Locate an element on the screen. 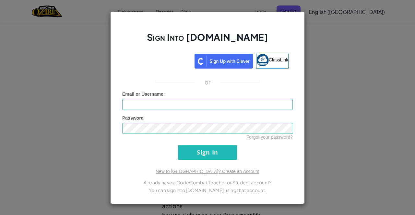  img: classlink-logo-small.png is located at coordinates (262, 60).